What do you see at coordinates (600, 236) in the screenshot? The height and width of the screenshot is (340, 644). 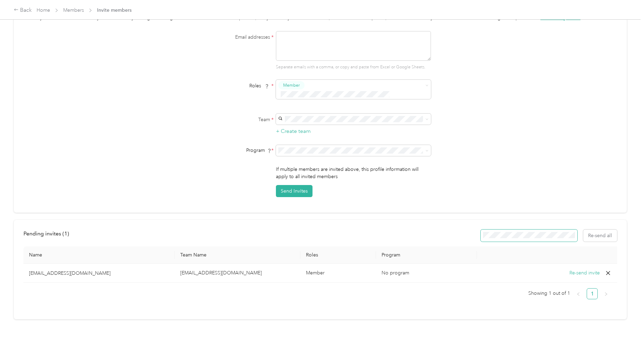 I see `button: Re-send all` at bounding box center [600, 236].